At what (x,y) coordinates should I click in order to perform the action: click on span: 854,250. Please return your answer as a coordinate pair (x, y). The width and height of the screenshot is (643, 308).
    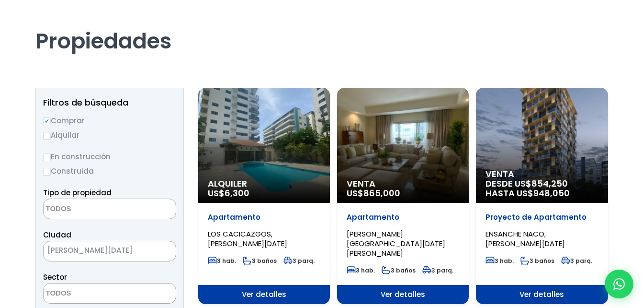
    Looking at the image, I should click on (550, 183).